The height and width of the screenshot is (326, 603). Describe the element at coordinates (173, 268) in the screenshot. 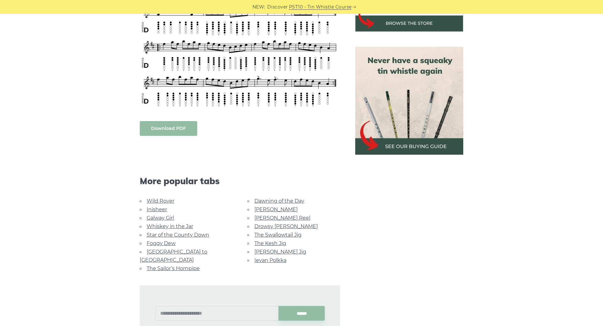

I see `a: The Sailor’s Hornpipe` at that location.